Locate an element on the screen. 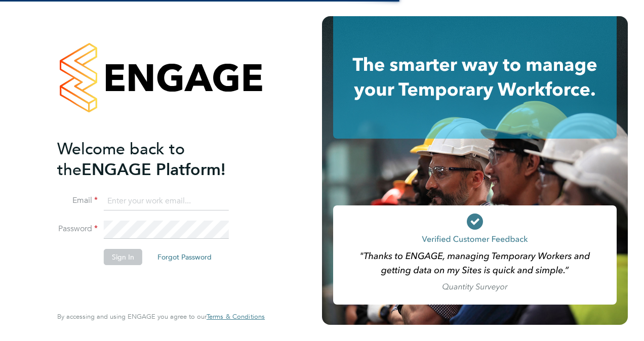 Image resolution: width=644 pixels, height=341 pixels. input: Enter your work email... is located at coordinates (166, 202).